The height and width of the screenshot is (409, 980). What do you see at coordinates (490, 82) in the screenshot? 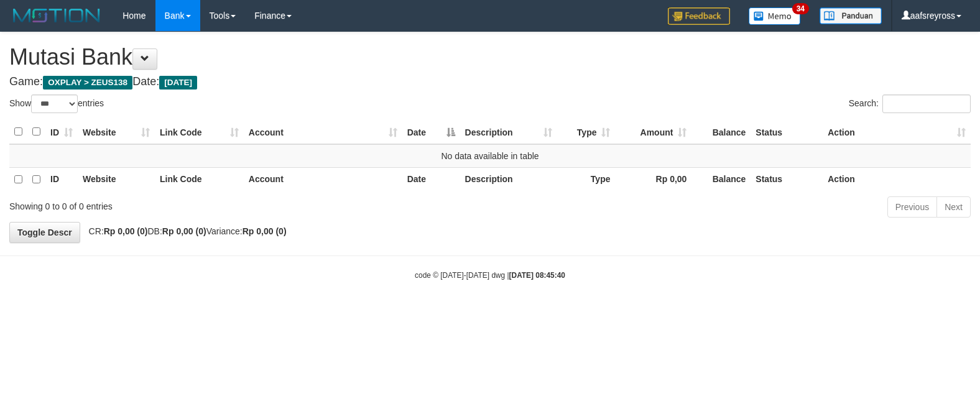
I see `h4: Game: Date:` at bounding box center [490, 82].